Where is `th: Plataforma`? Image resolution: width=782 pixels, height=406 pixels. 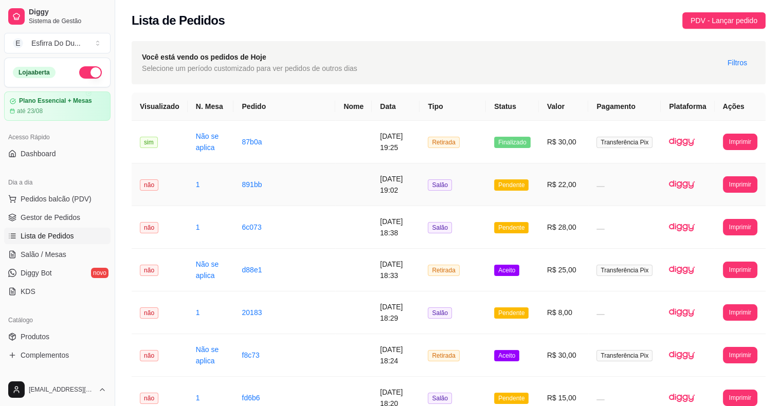 th: Plataforma is located at coordinates (687, 106).